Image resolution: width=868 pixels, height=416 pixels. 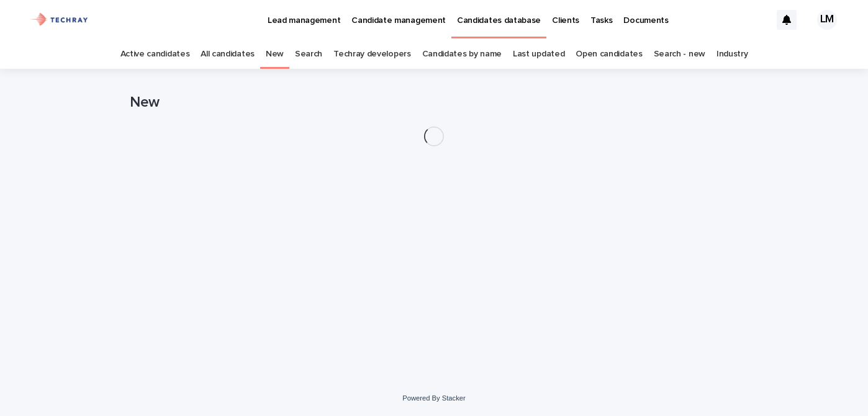 What do you see at coordinates (679, 54) in the screenshot?
I see `a: Search - new` at bounding box center [679, 54].